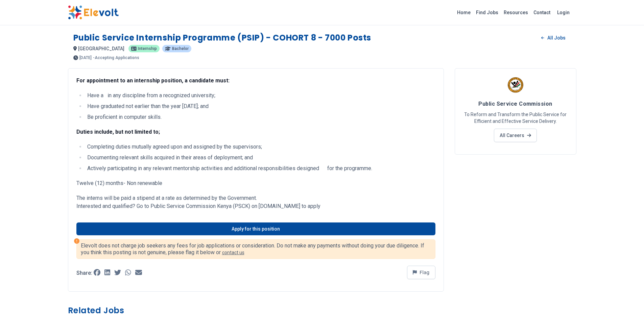 The width and height of the screenshot is (644, 319). What do you see at coordinates (94, 13) in the screenshot?
I see `img: Elevolt` at bounding box center [94, 13].